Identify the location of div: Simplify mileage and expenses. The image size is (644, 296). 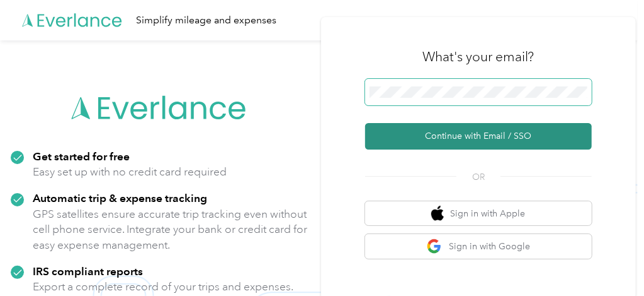
(206, 20).